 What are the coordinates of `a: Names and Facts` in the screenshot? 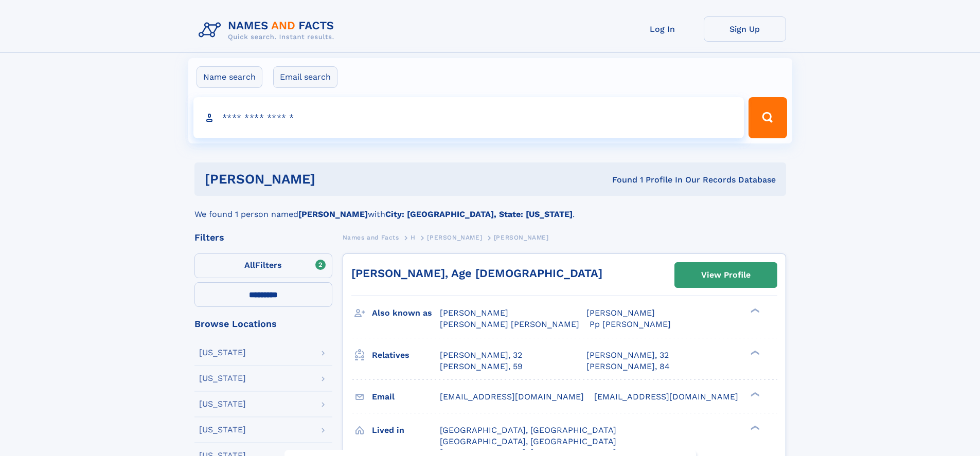 It's located at (371, 237).